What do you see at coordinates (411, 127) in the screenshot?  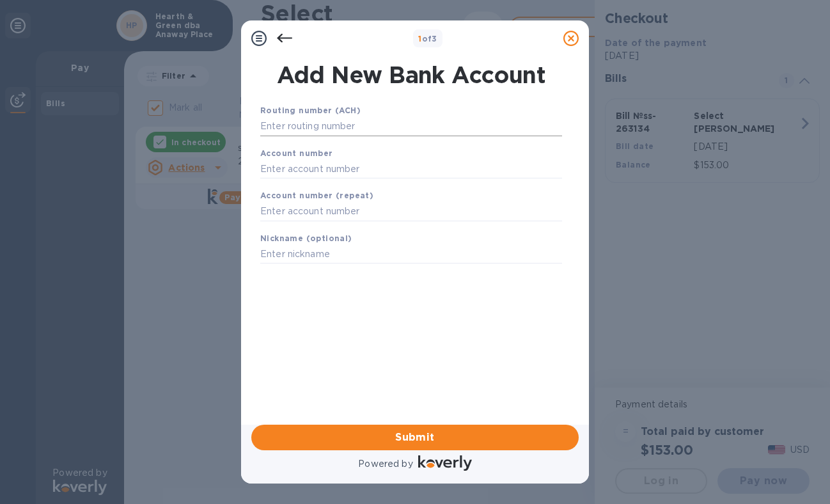 I see `input: Enter routing number` at bounding box center [411, 127].